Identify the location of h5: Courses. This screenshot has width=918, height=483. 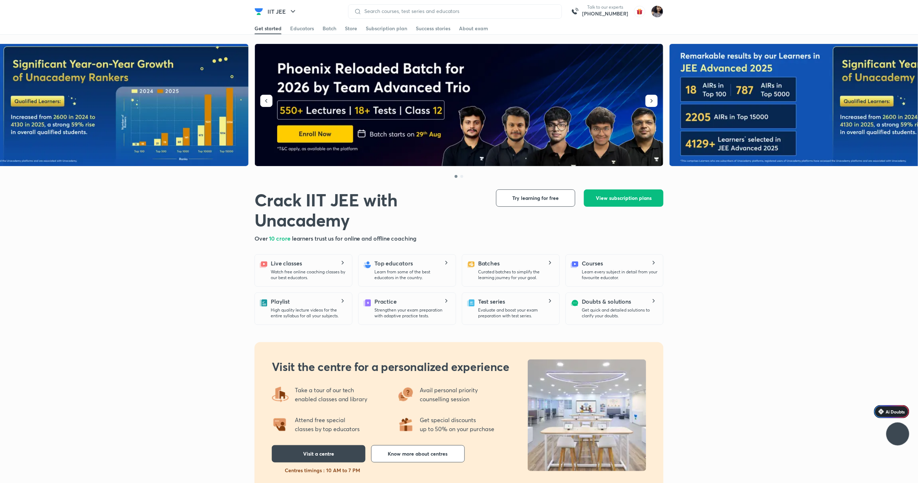
(592, 263).